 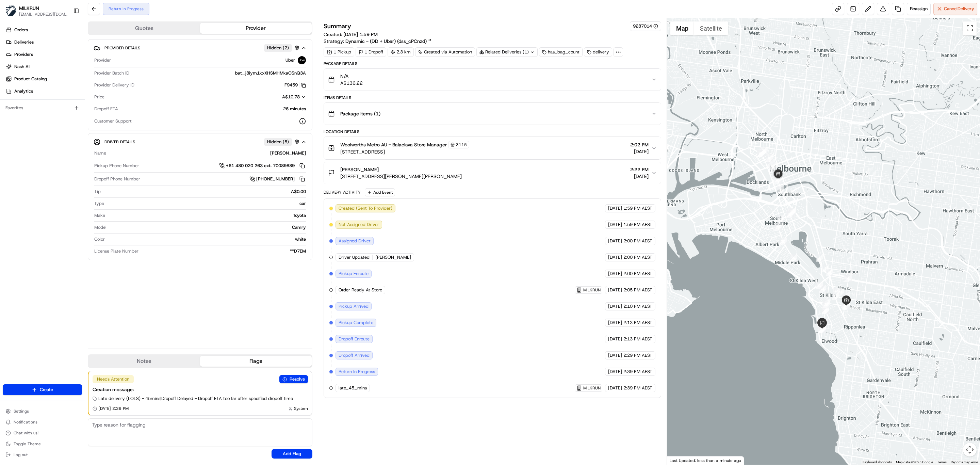 What do you see at coordinates (354, 306) in the screenshot?
I see `span: Pickup Arrived` at bounding box center [354, 306].